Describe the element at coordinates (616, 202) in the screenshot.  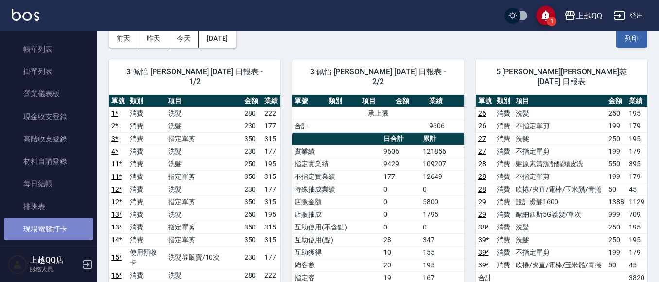
I see `td: 1388` at that location.